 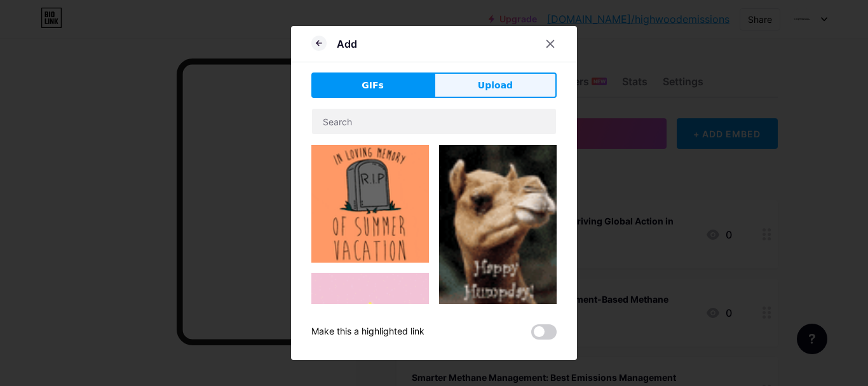 What do you see at coordinates (372, 85) in the screenshot?
I see `span: GIFs` at bounding box center [372, 85].